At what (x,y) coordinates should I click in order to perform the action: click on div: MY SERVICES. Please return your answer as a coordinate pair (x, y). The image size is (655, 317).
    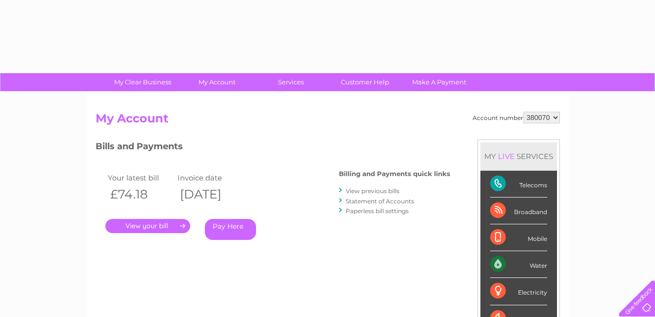
    Looking at the image, I should click on (519, 156).